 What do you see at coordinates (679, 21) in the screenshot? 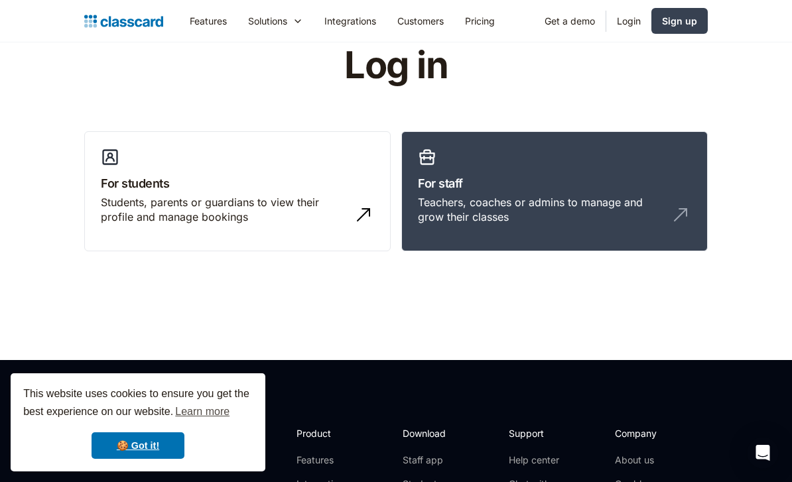
I see `div: Sign up` at bounding box center [679, 21].